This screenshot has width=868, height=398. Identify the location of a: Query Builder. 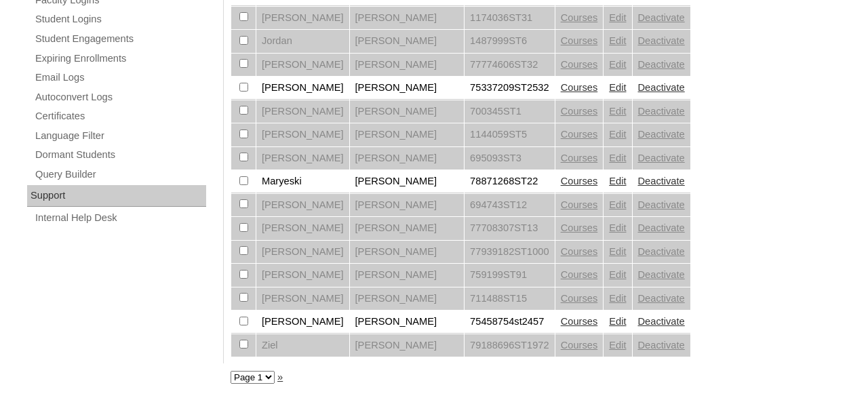
(120, 174).